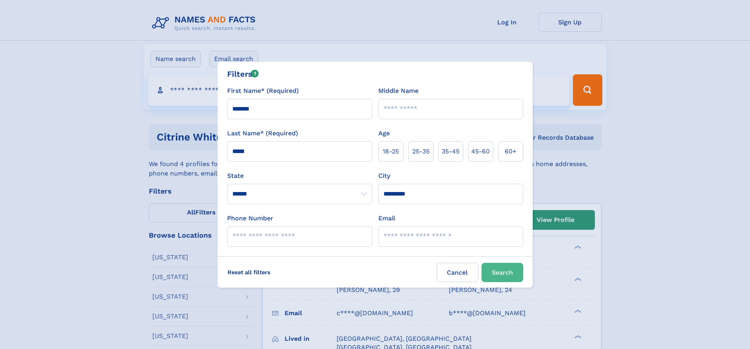  Describe the element at coordinates (502, 272) in the screenshot. I see `button: Search` at that location.